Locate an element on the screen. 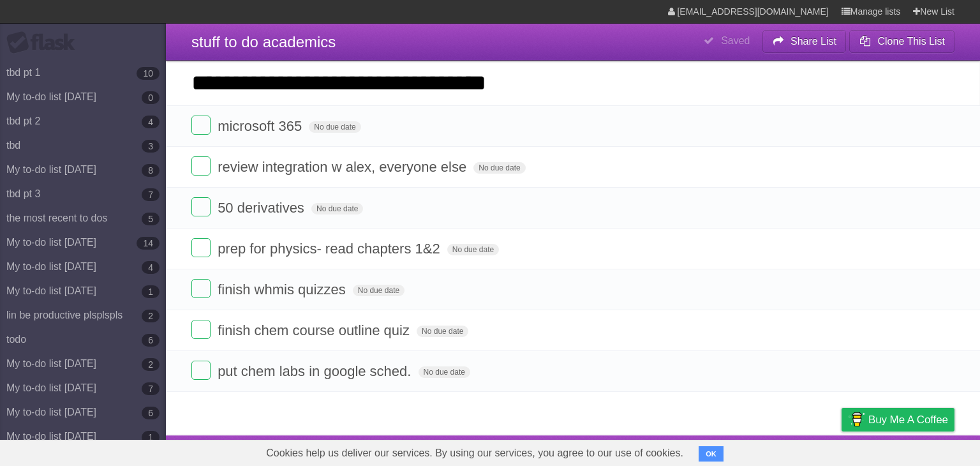 The height and width of the screenshot is (466, 980). button: OK is located at coordinates (711, 453).